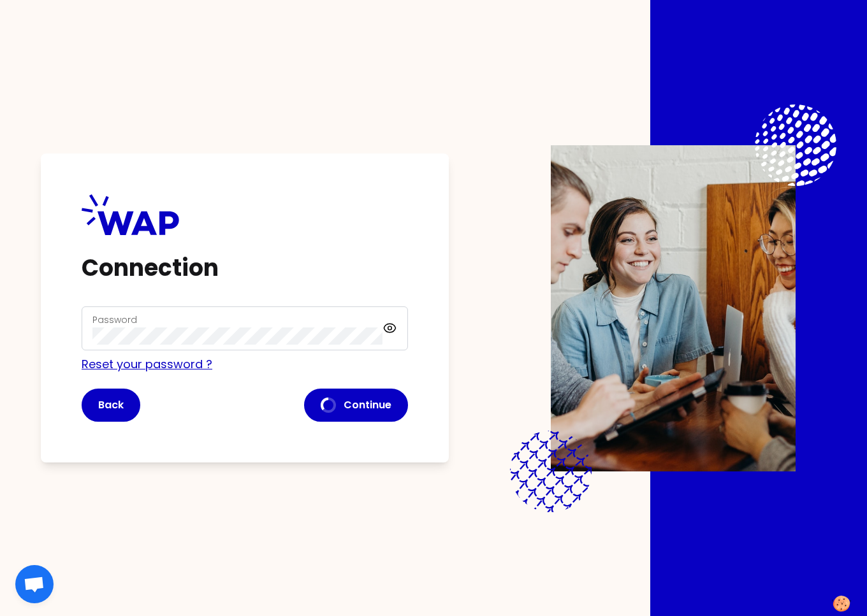 This screenshot has height=616, width=867. Describe the element at coordinates (111, 405) in the screenshot. I see `button: Back` at that location.